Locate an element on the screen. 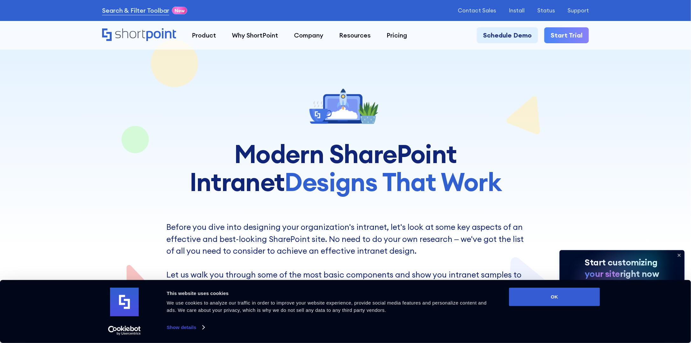 This screenshot has width=691, height=343. div: Product is located at coordinates (204, 35).